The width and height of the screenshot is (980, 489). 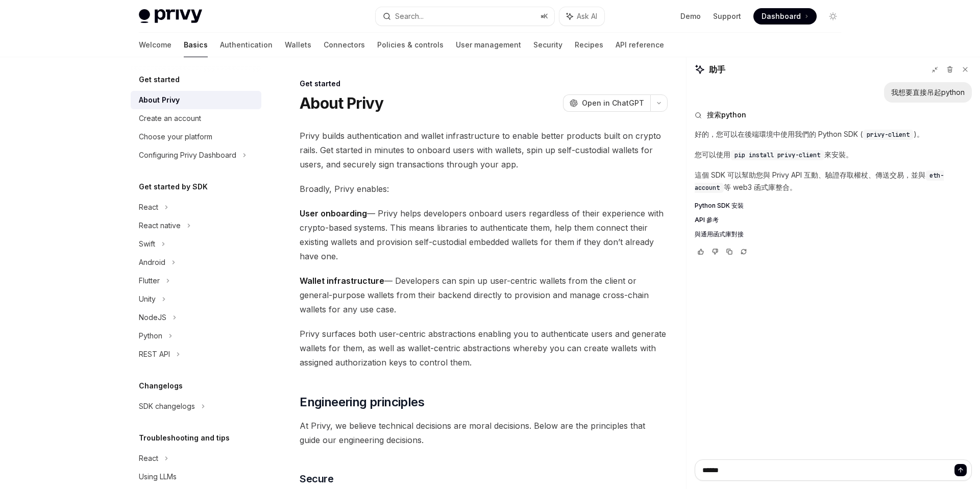 What do you see at coordinates (344, 45) in the screenshot?
I see `a: Connectors` at bounding box center [344, 45].